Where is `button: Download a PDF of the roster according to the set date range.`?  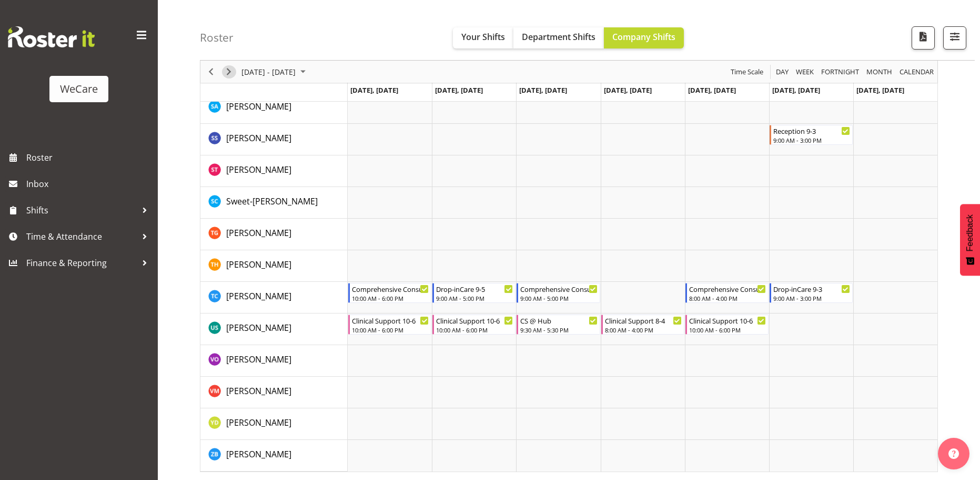
button: Download a PDF of the roster according to the set date range. is located at coordinates (923, 38).